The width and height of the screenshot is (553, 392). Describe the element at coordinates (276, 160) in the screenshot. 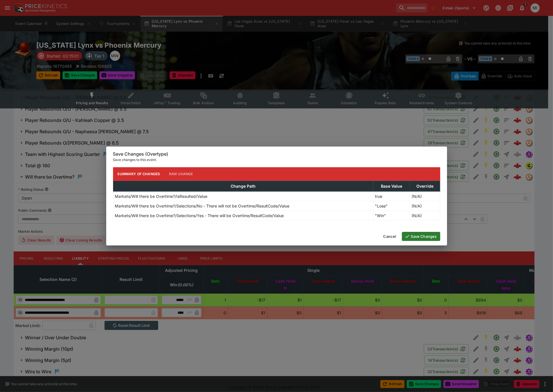

I see `p: Save changes to this event.` at that location.